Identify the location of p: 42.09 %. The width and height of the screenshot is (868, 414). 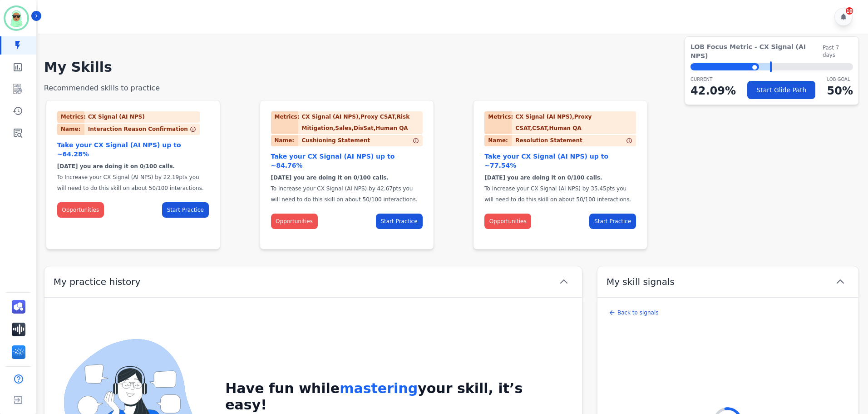
(713, 91).